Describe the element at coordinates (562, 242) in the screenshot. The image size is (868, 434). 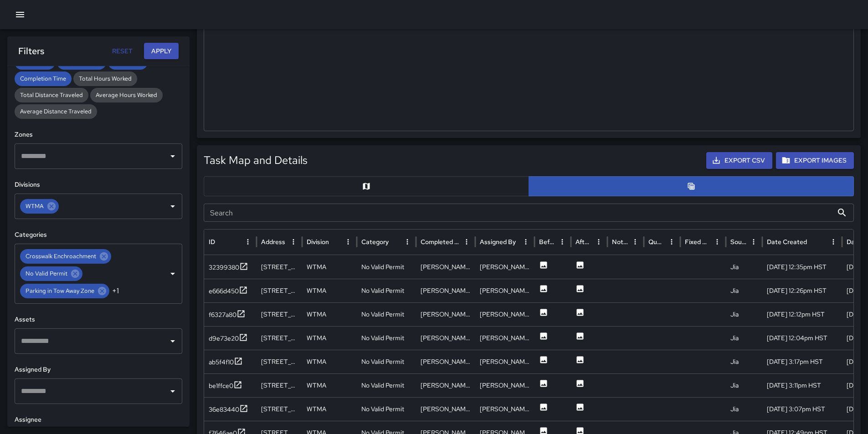
I see `button: Before Photo column menu` at that location.